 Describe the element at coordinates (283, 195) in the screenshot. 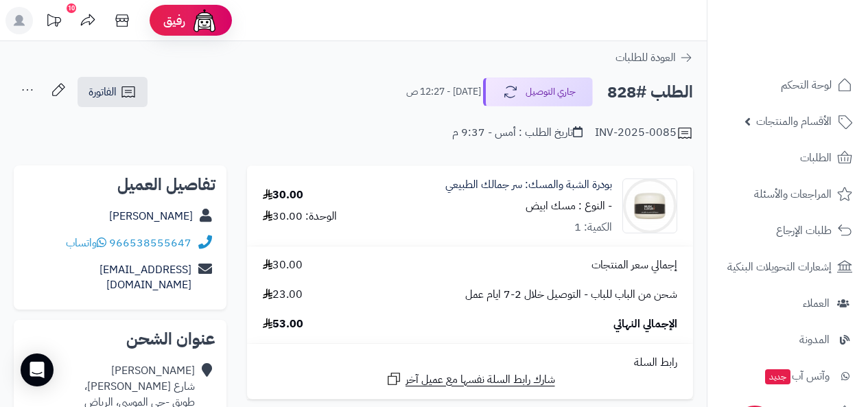

I see `div: 30.00` at that location.